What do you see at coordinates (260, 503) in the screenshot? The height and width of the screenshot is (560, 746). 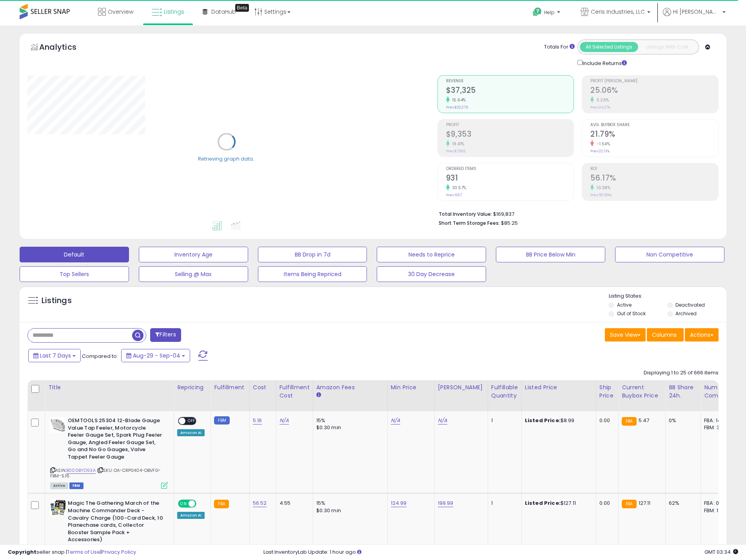 I see `a: 56.52` at bounding box center [260, 503].